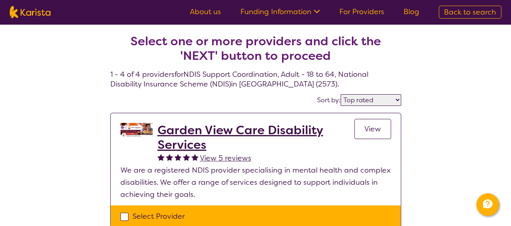 The height and width of the screenshot is (226, 511). What do you see at coordinates (280, 12) in the screenshot?
I see `a: Funding Information` at bounding box center [280, 12].